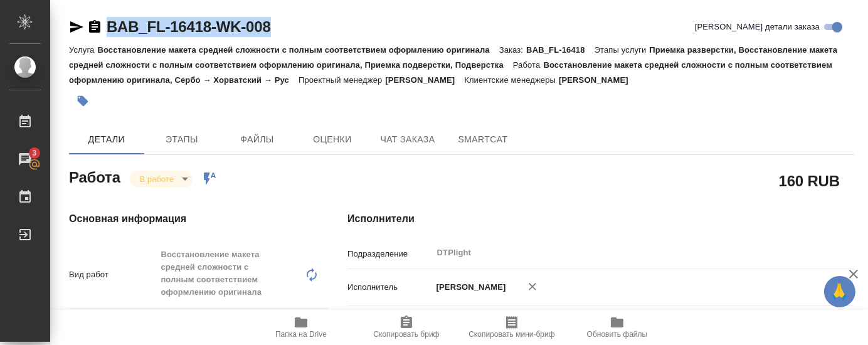 This screenshot has height=345, width=868. Describe the element at coordinates (532, 287) in the screenshot. I see `button: Удалить исполнителя` at that location.